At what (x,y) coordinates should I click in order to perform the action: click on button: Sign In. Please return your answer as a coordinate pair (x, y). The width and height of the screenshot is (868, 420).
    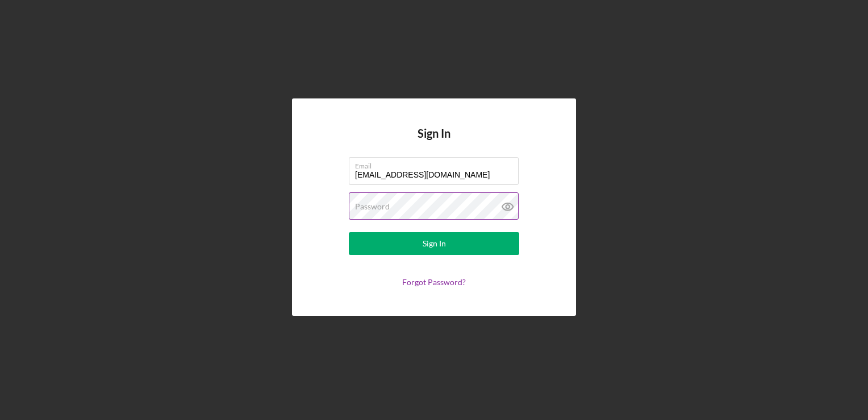
    Looking at the image, I should click on (434, 244).